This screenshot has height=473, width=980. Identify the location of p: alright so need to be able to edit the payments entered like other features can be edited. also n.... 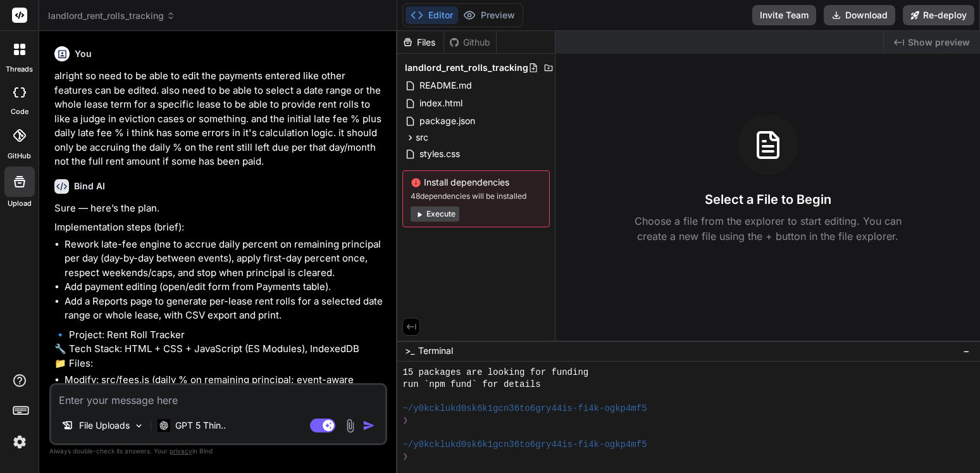
(220, 119).